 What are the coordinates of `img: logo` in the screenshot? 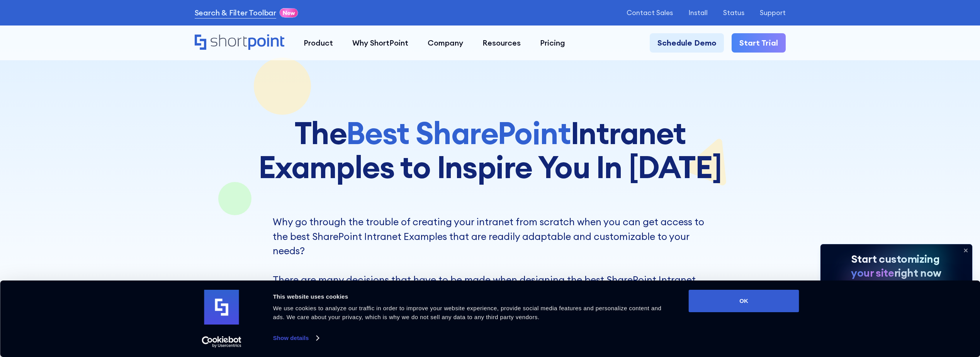 It's located at (222, 307).